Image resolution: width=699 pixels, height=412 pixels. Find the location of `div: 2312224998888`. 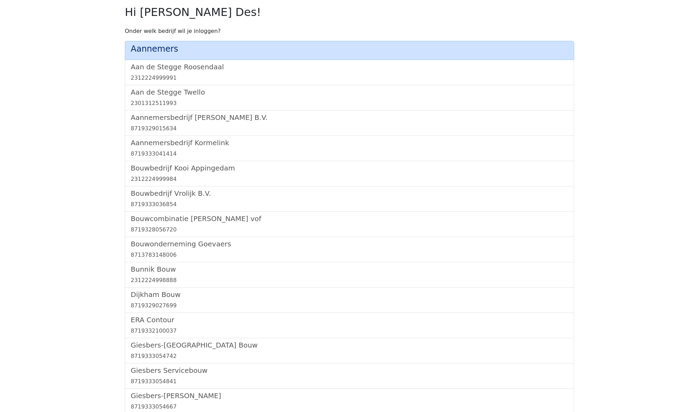

div: 2312224998888 is located at coordinates (349, 280).